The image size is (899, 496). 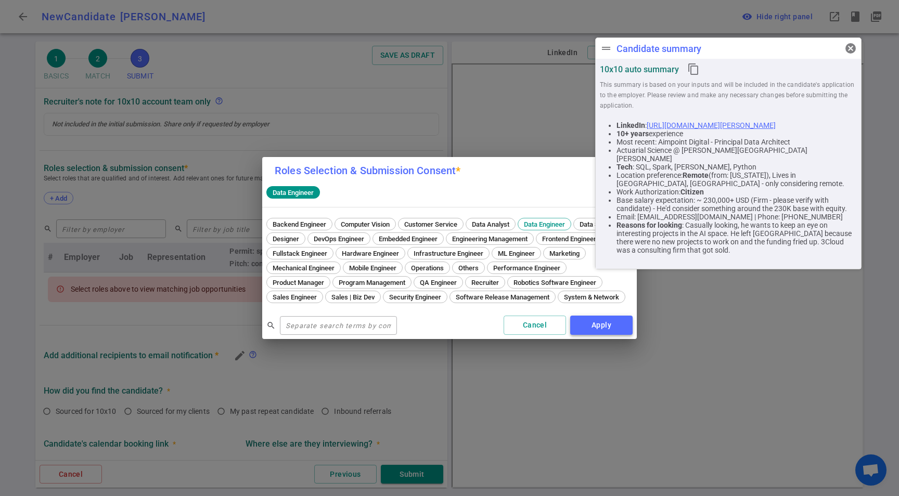 I want to click on span: search, so click(x=271, y=326).